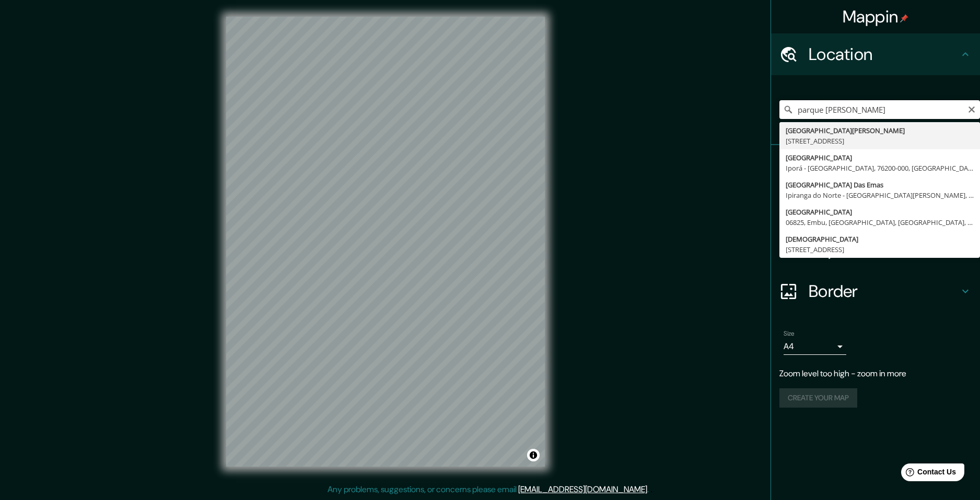 The width and height of the screenshot is (980, 500). What do you see at coordinates (875, 249) in the screenshot?
I see `div: Layout` at bounding box center [875, 249].